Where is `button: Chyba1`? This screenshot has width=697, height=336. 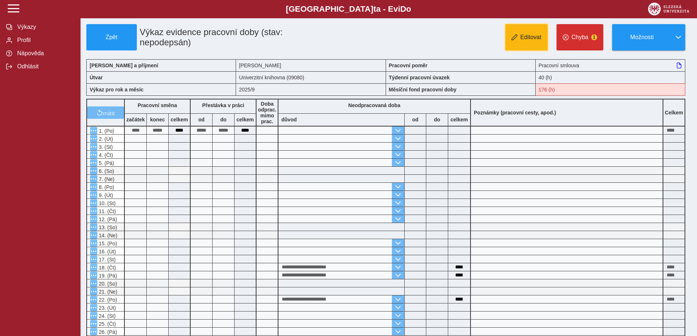
button: Chyba1 is located at coordinates (580, 37).